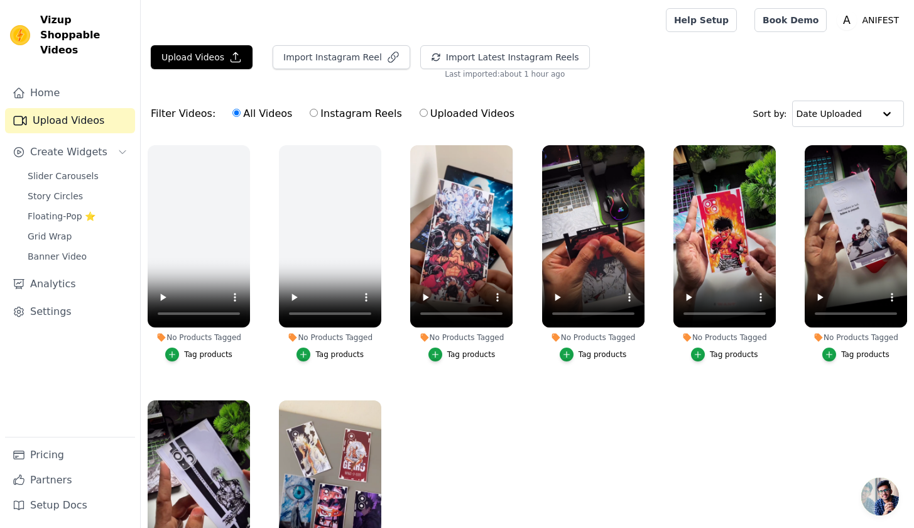  What do you see at coordinates (62, 216) in the screenshot?
I see `span: Floating-Pop ⭐` at bounding box center [62, 216].